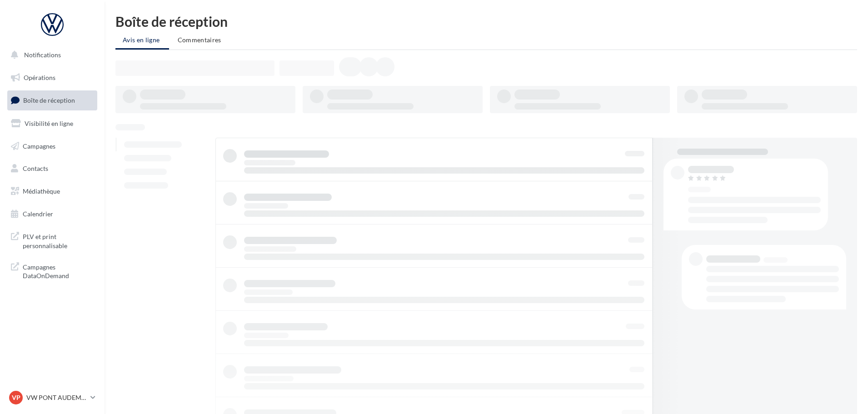  What do you see at coordinates (52, 398) in the screenshot?
I see `a: VP VW PONT AUDEMER` at bounding box center [52, 398].